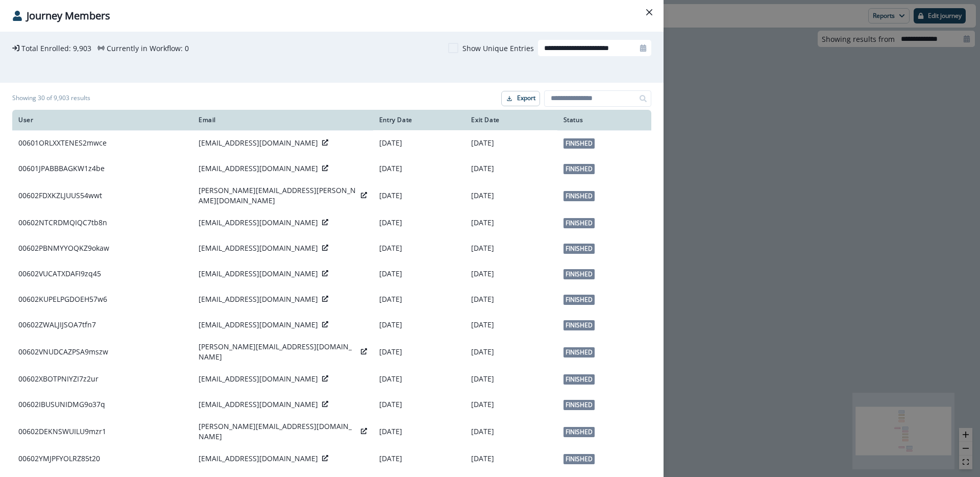 Image resolution: width=980 pixels, height=477 pixels. What do you see at coordinates (526, 98) in the screenshot?
I see `p: Export` at bounding box center [526, 98].